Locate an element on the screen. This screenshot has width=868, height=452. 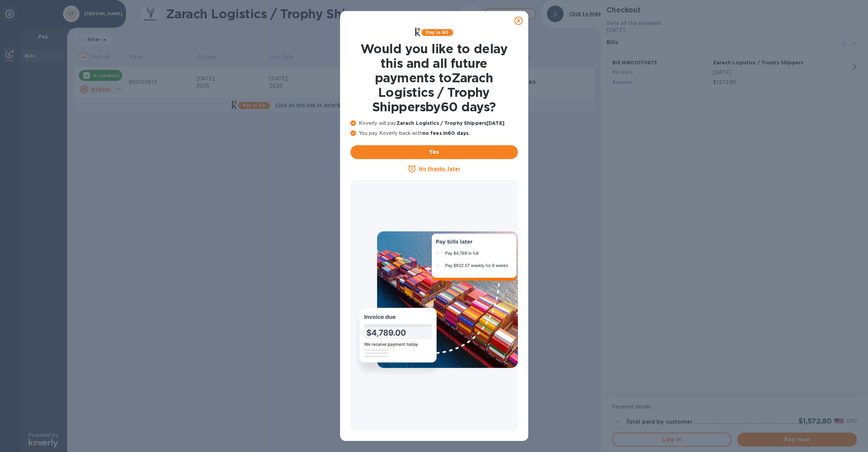
p: Koverly will pay is located at coordinates (434, 123).